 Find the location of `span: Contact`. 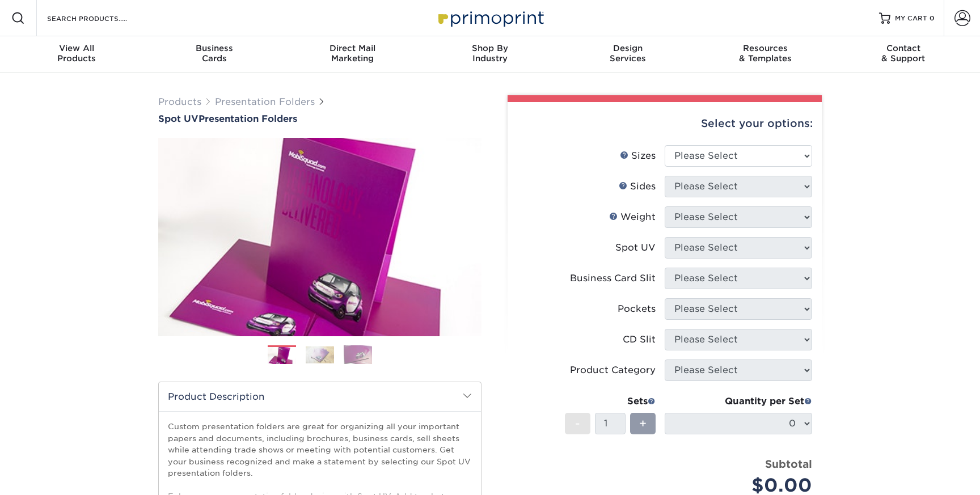

span: Contact is located at coordinates (904, 48).